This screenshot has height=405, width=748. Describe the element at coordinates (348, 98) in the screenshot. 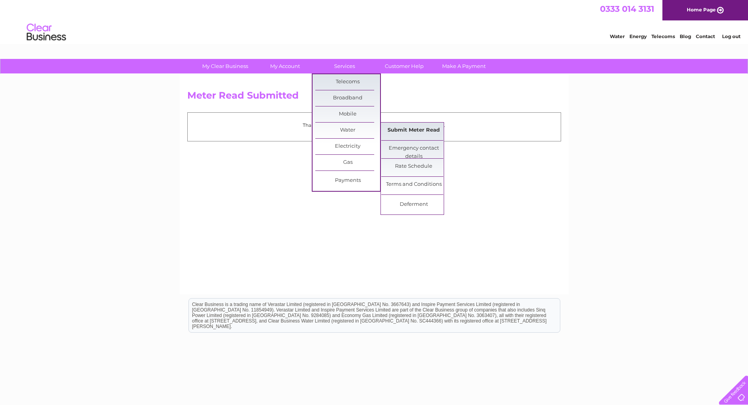

I see `a: Broadband` at that location.